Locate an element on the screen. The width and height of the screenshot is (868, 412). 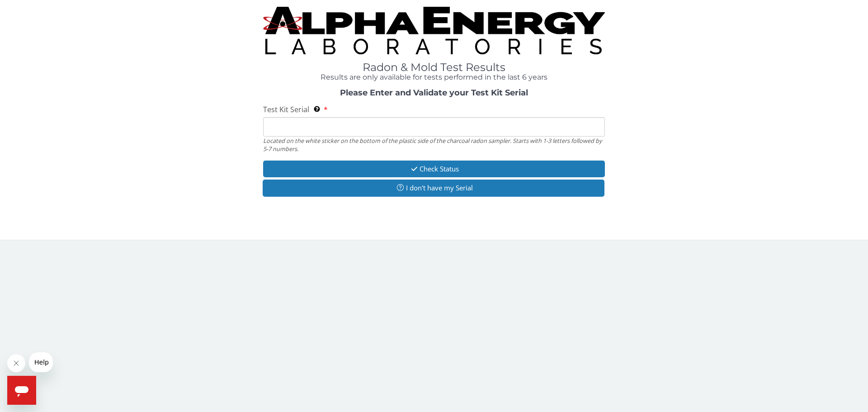
button: I don't have my Serial is located at coordinates (434, 188).